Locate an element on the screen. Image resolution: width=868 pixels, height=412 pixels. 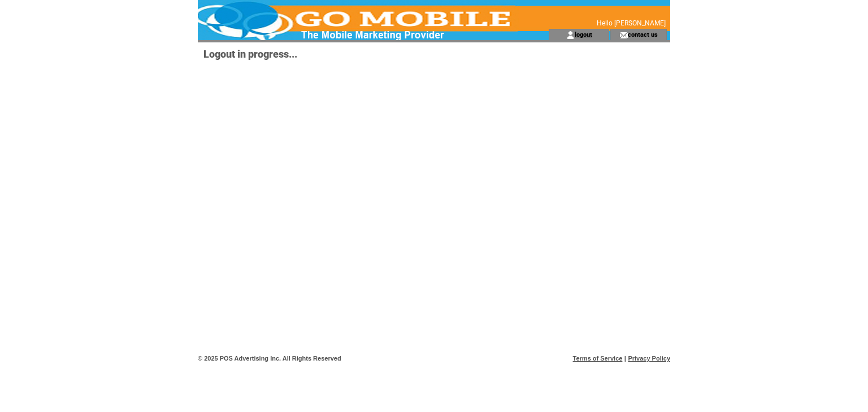
a: logout is located at coordinates (583, 34).